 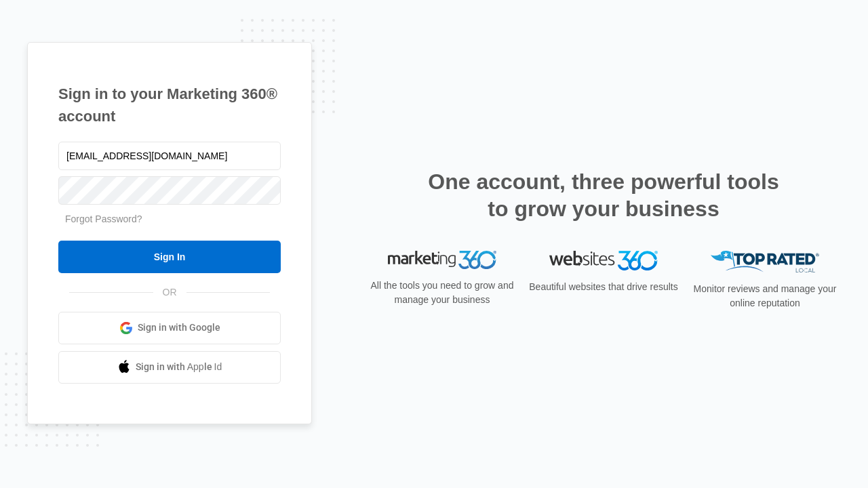 I want to click on img: Websites 360, so click(x=604, y=260).